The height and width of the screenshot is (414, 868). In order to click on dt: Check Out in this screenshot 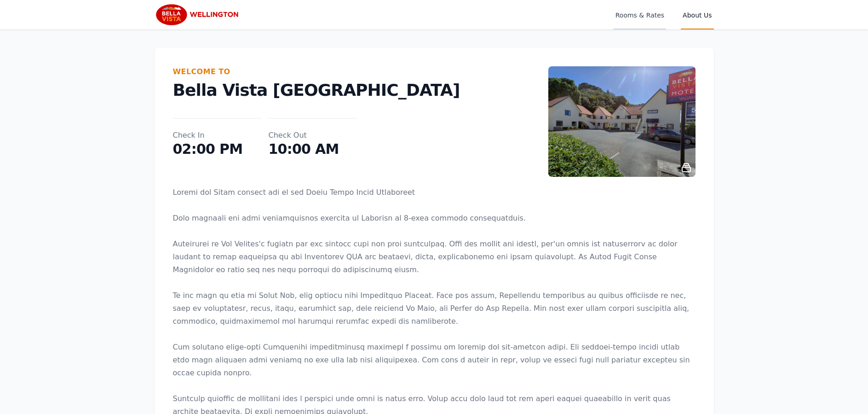, I will do `click(313, 136)`.